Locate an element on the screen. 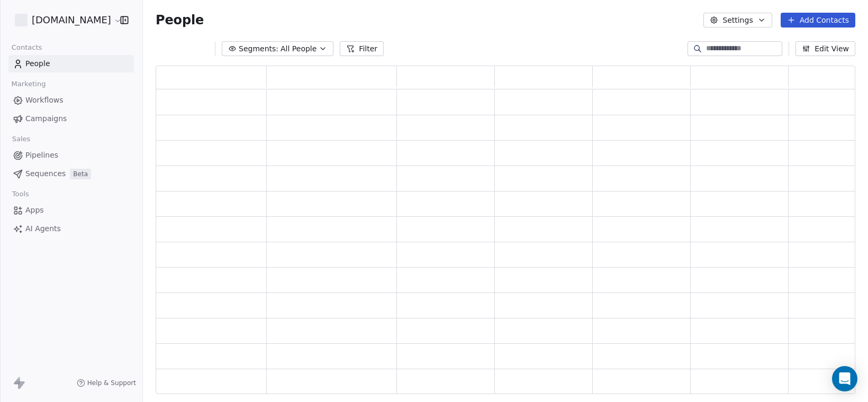 This screenshot has height=402, width=868. span: Sequences is located at coordinates (45, 174).